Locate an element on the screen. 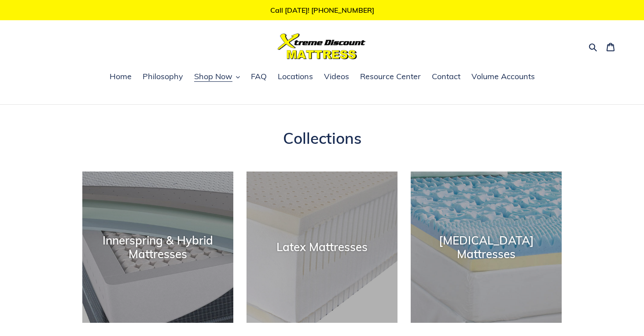 The height and width of the screenshot is (336, 644). a: Resource Center is located at coordinates (391, 77).